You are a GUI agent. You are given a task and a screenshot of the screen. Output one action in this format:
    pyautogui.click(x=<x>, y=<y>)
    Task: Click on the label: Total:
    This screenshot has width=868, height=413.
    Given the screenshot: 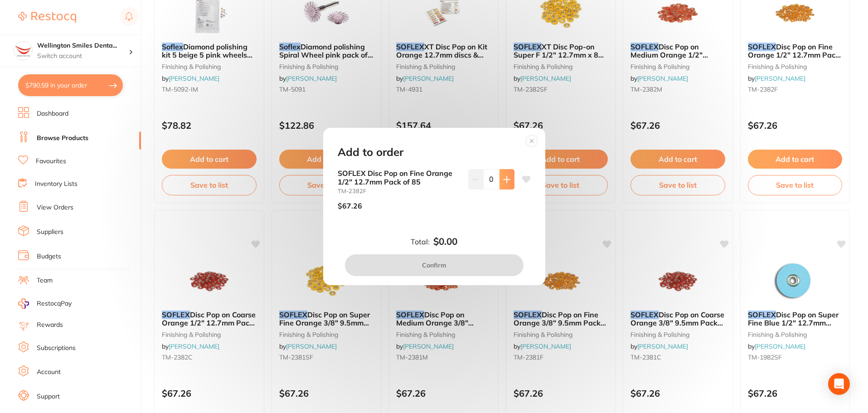 What is the action you would take?
    pyautogui.click(x=421, y=241)
    